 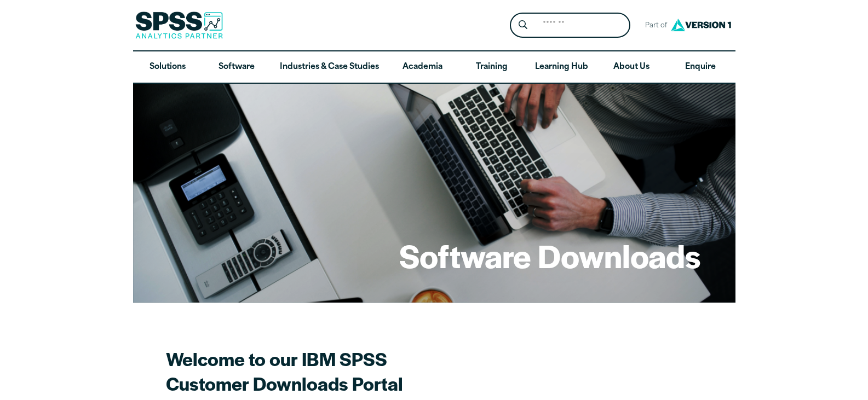 I want to click on span: Part of, so click(x=653, y=26).